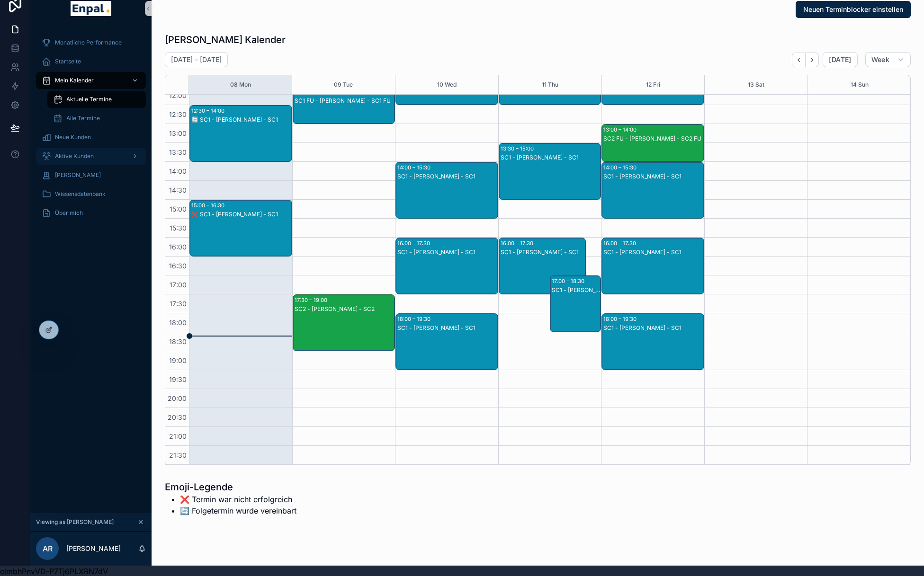  Describe the element at coordinates (80, 194) in the screenshot. I see `span: Wissensdatenbank` at that location.